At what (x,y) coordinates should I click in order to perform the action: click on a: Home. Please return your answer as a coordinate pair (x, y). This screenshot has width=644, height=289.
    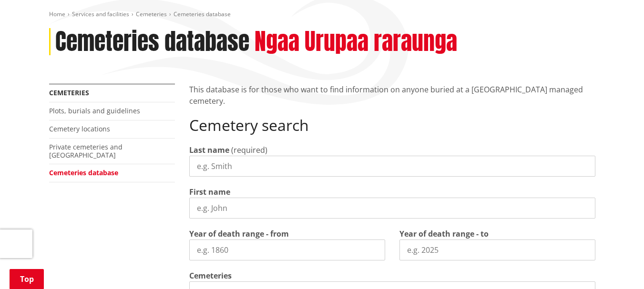
    Looking at the image, I should click on (57, 14).